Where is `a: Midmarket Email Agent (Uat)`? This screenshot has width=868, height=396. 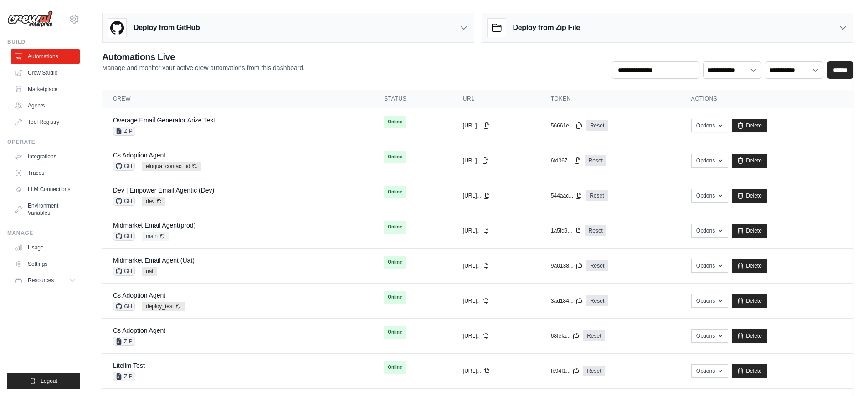
a: Midmarket Email Agent (Uat) is located at coordinates (154, 260).